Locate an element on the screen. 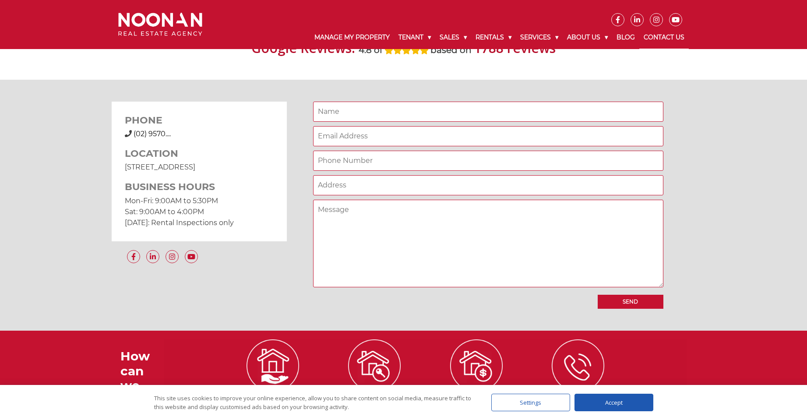 The width and height of the screenshot is (807, 420). div: Accept is located at coordinates (614, 403).